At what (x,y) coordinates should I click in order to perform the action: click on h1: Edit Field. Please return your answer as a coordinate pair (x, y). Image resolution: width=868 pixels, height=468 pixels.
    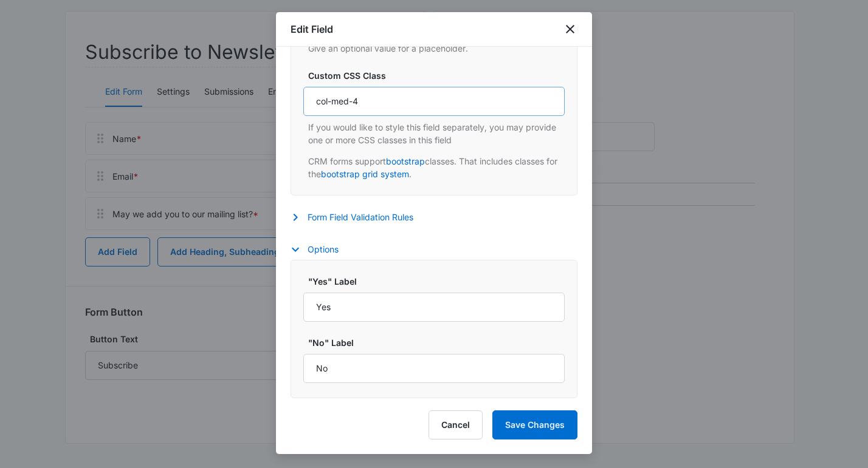
    Looking at the image, I should click on (312, 29).